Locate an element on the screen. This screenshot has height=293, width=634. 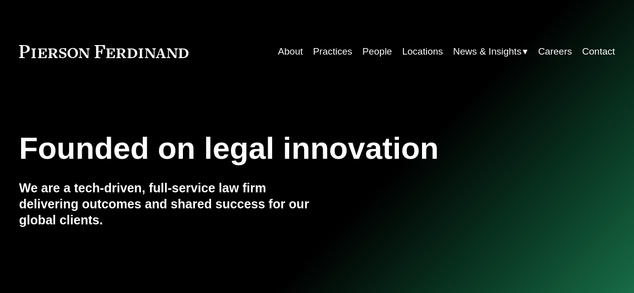
span: News & Insights is located at coordinates (487, 52).